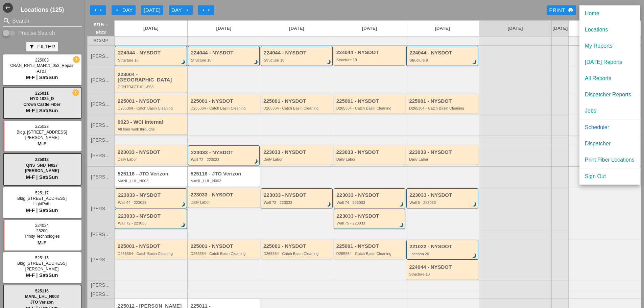  Describe the element at coordinates (610, 30) in the screenshot. I see `div: Locations` at that location.